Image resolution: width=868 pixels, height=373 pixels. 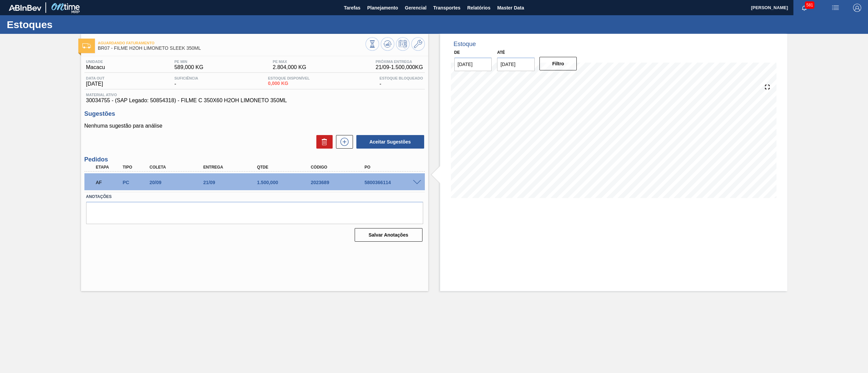 What do you see at coordinates (810, 5) in the screenshot?
I see `span: 581` at bounding box center [810, 5].